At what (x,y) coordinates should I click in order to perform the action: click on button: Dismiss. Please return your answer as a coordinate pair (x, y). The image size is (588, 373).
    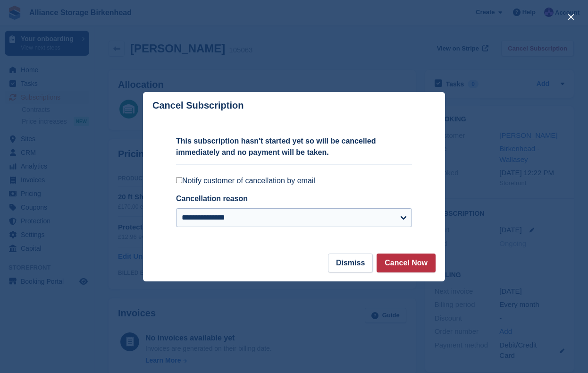
    Looking at the image, I should click on (350, 263).